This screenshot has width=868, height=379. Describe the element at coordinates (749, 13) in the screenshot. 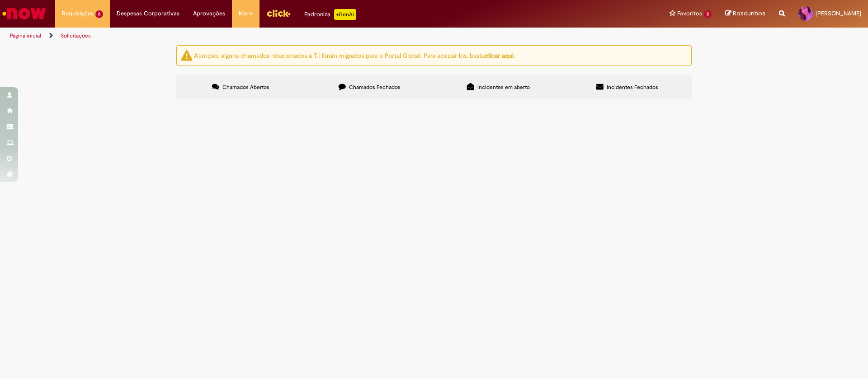

I see `span: Rascunhos` at that location.